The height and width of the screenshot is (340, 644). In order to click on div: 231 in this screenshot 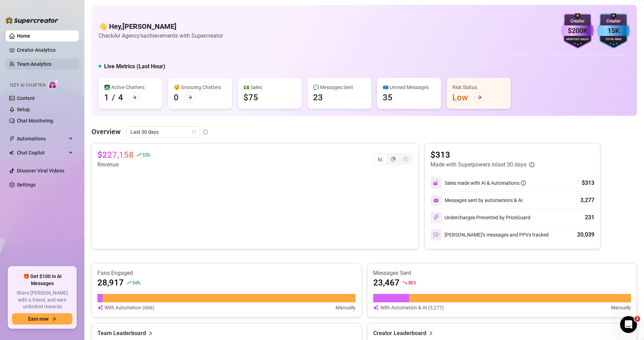, I will do `click(590, 217)`.